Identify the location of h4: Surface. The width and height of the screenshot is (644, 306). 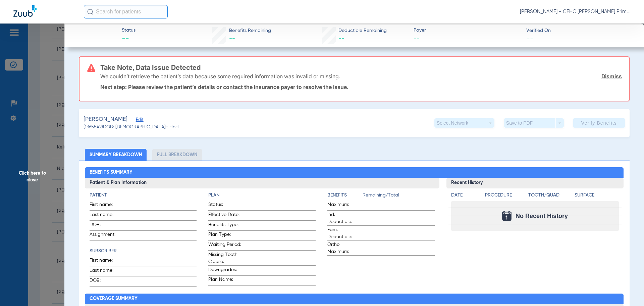
(597, 195).